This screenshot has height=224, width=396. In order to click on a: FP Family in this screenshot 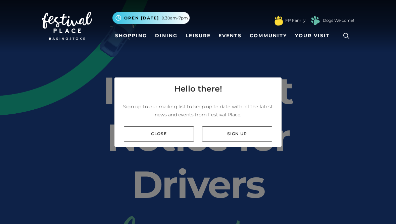, I will do `click(295, 20)`.